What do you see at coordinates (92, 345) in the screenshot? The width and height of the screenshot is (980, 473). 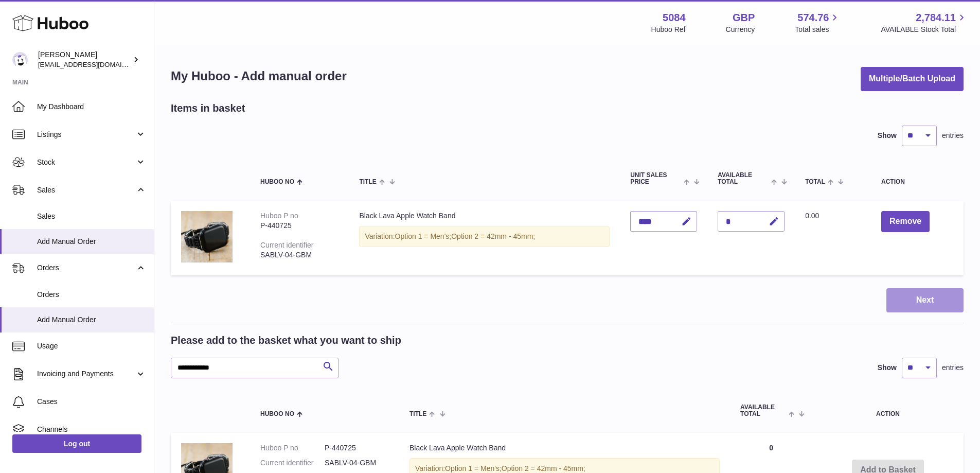 I see `span: Usage` at bounding box center [92, 345].